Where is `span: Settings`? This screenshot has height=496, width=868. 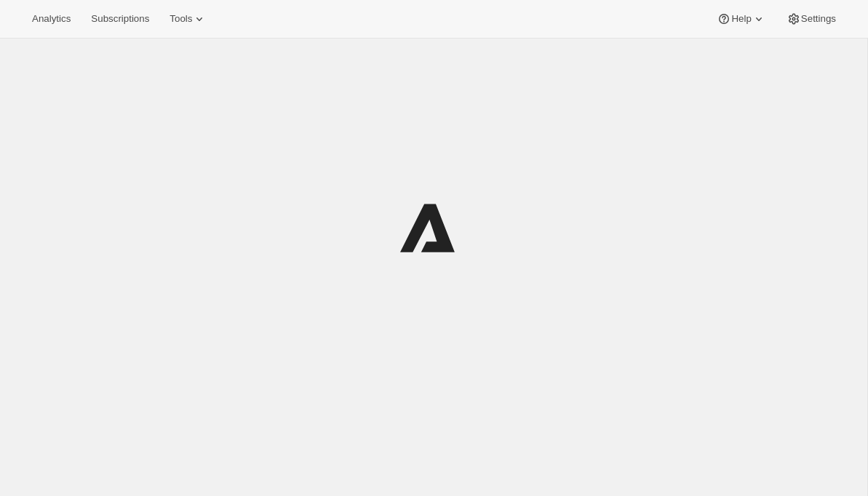 span: Settings is located at coordinates (818, 19).